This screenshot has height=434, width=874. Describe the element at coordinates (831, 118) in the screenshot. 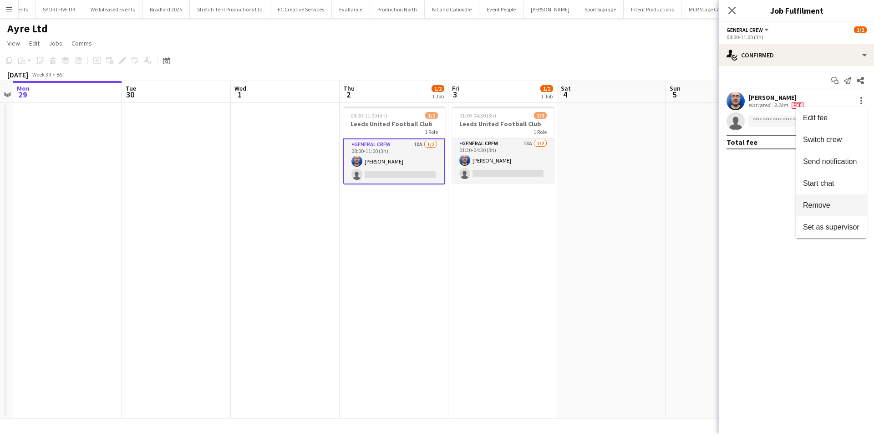

I see `button: Edit fee` at that location.